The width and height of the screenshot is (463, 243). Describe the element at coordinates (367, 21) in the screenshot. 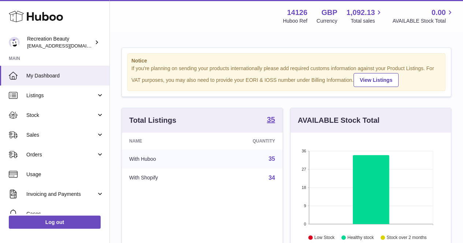

I see `span: Total sales` at that location.